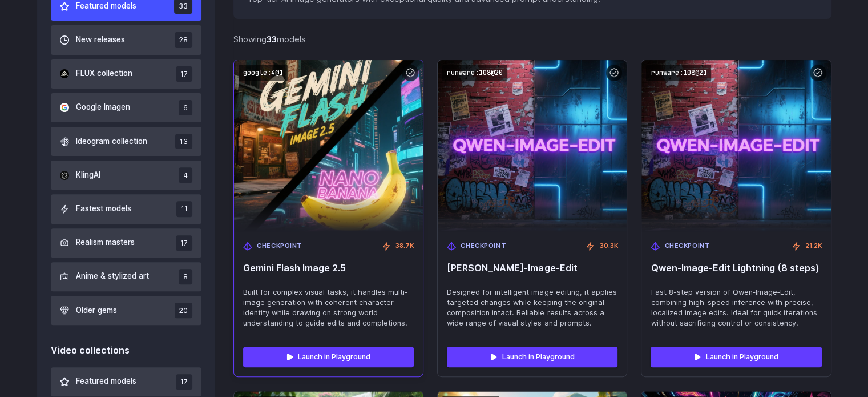  What do you see at coordinates (88, 175) in the screenshot?
I see `span: KlingAI` at bounding box center [88, 175].